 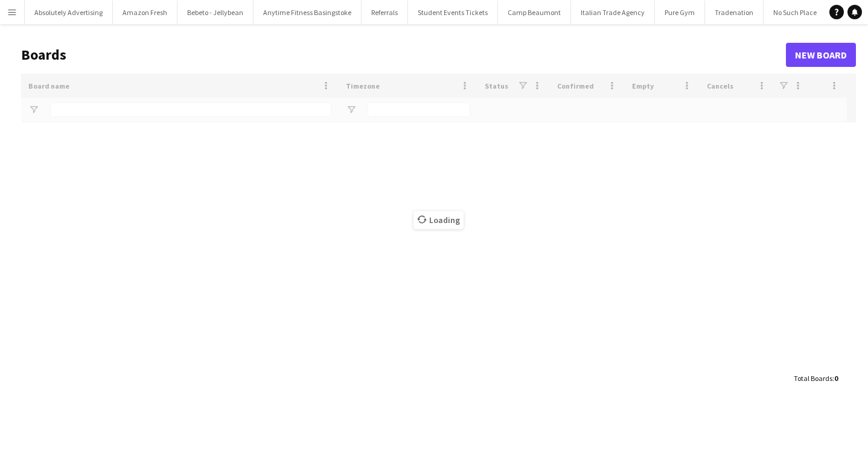 What do you see at coordinates (613, 12) in the screenshot?
I see `button: Italian Trade Agency` at bounding box center [613, 12].